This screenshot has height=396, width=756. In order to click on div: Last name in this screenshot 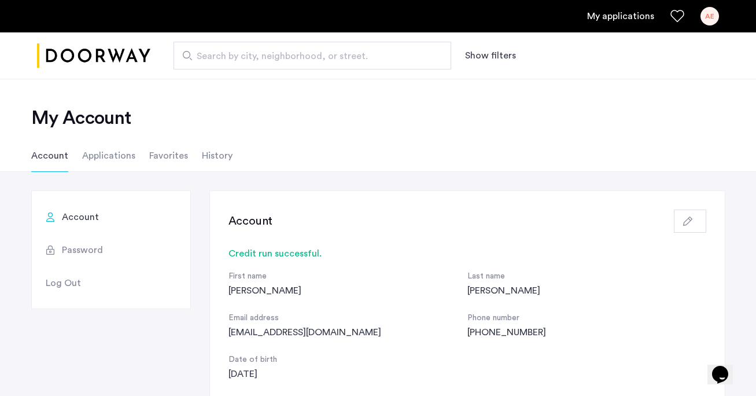, I will do `click(587, 277)`.